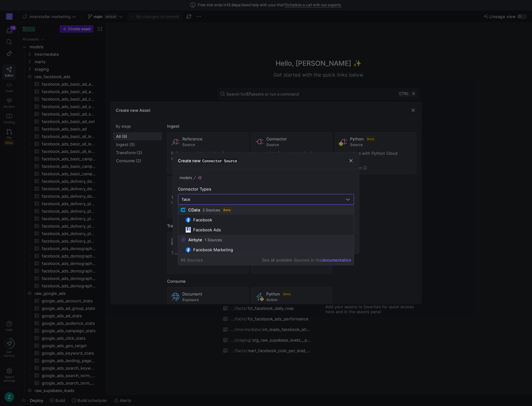 The height and width of the screenshot is (406, 532). What do you see at coordinates (188, 230) in the screenshot?
I see `img: Facebook Ads` at bounding box center [188, 230].